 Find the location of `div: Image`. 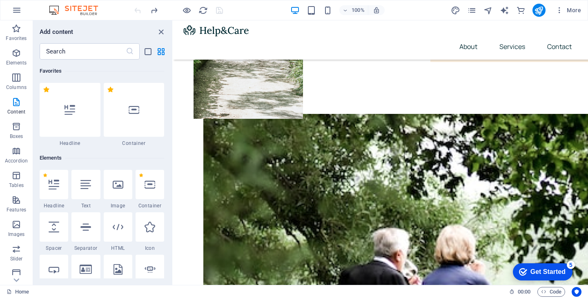

div: Image is located at coordinates (118, 190).